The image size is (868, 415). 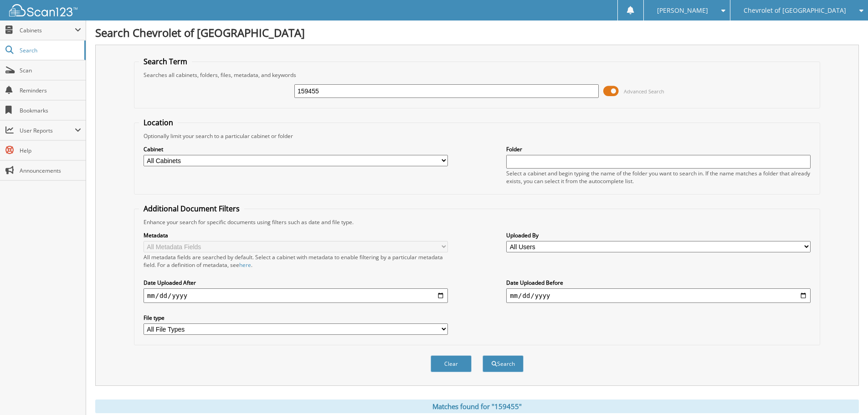 I want to click on a: here, so click(x=245, y=265).